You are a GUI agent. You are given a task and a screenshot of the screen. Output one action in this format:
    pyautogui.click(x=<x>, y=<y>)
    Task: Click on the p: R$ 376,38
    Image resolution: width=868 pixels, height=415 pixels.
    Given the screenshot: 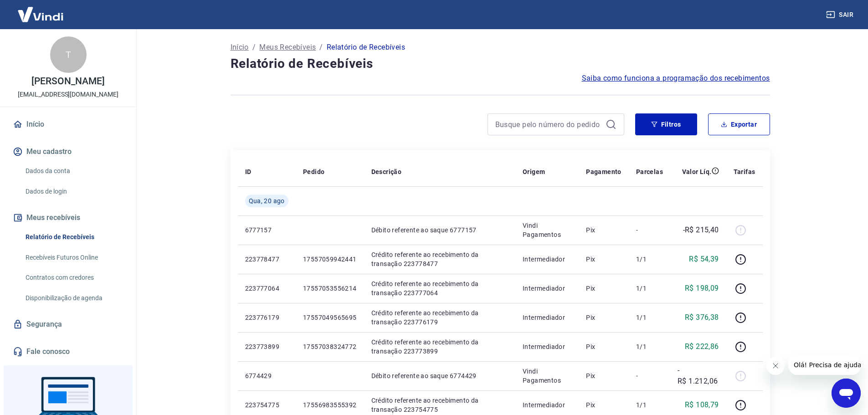 What is the action you would take?
    pyautogui.click(x=702, y=318)
    